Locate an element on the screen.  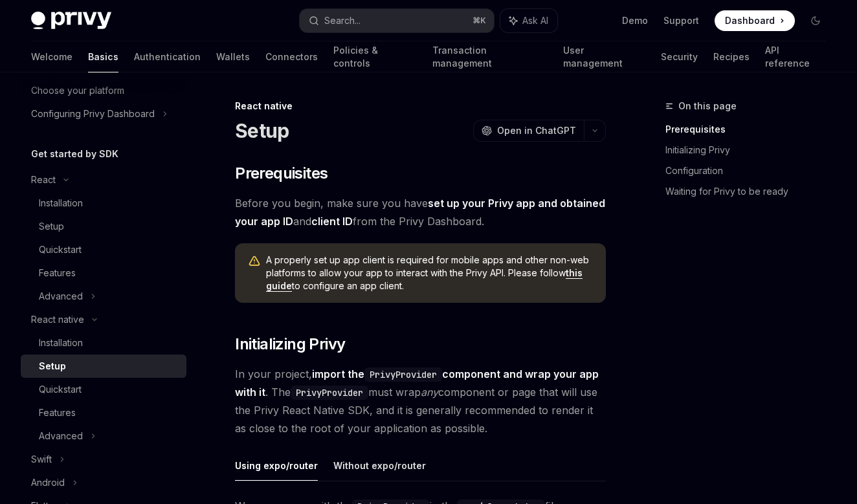
a: Connectors is located at coordinates (291, 57).